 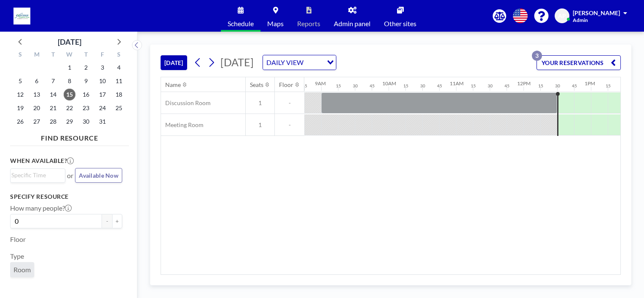 What do you see at coordinates (352, 24) in the screenshot?
I see `span: Admin panel` at bounding box center [352, 24].